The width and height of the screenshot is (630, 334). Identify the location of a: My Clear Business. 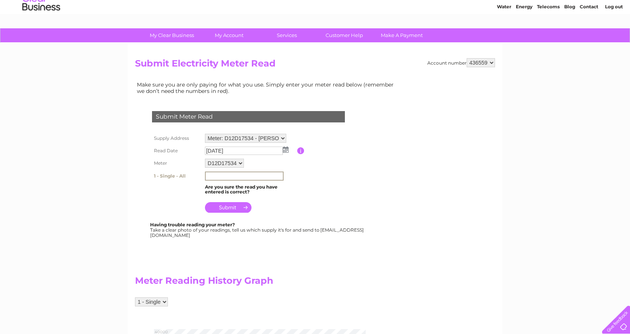
(172, 35).